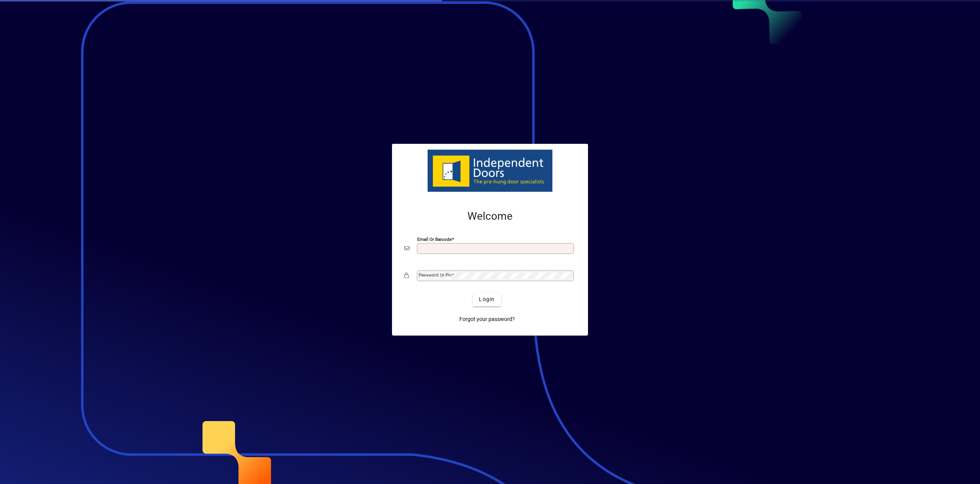  What do you see at coordinates (487, 299) in the screenshot?
I see `button: Login` at bounding box center [487, 299].